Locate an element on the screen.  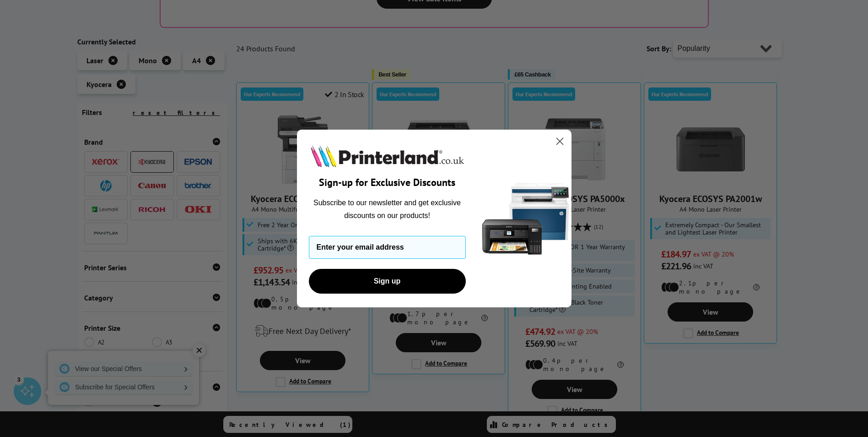
span: Sign-up for Exclusive Discounts is located at coordinates (387, 182).